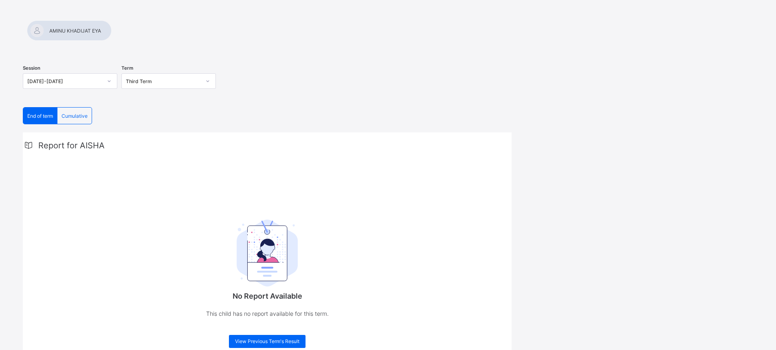  Describe the element at coordinates (267, 341) in the screenshot. I see `span: View Previous Term's Result` at that location.